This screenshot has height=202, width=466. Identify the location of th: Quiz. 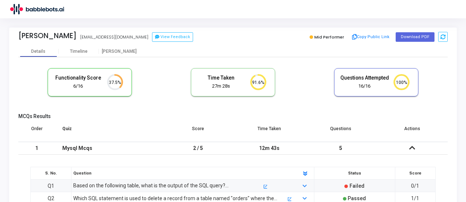
(108, 132).